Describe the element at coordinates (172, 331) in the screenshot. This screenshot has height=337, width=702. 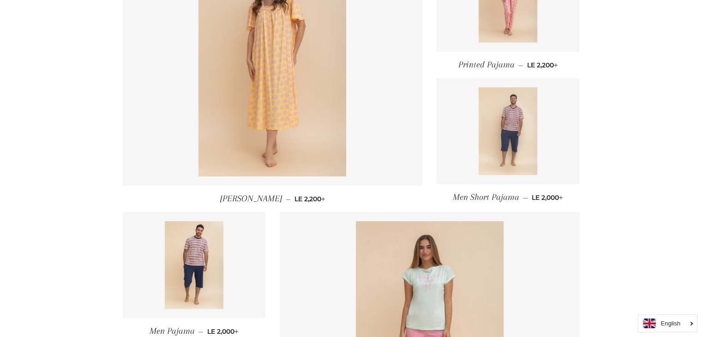
I see `span: Men Pajama` at that location.